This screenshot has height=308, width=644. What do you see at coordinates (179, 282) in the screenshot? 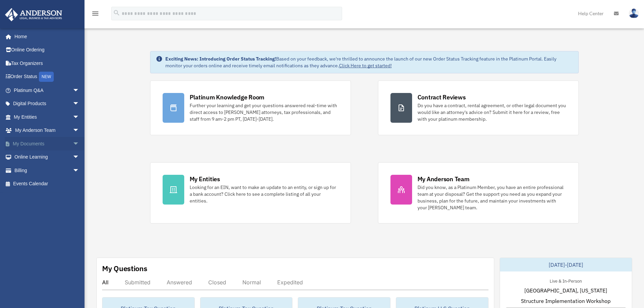
I see `div: Answered` at bounding box center [179, 282].